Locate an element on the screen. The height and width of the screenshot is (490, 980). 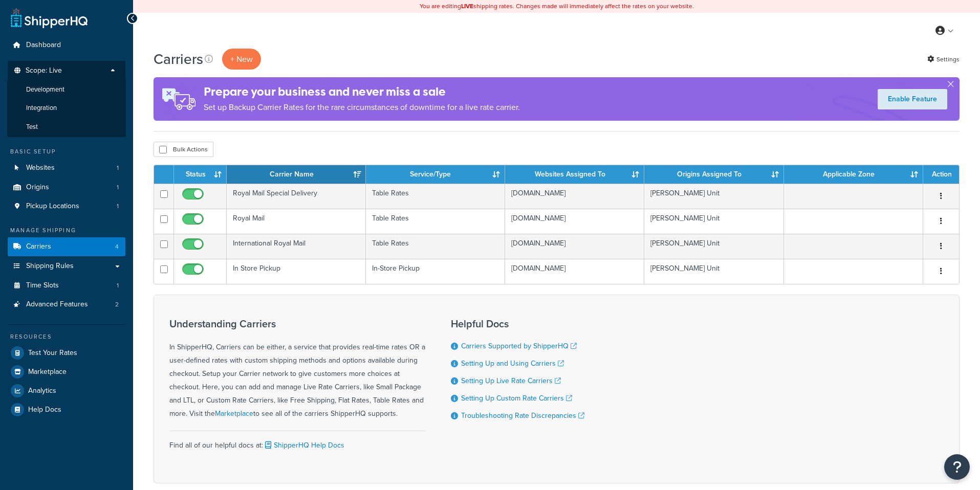
li: Integration is located at coordinates (67, 108).